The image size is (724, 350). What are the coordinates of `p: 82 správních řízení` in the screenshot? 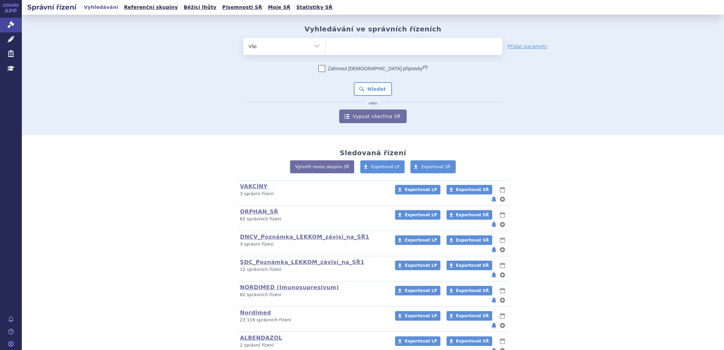 It's located at (313, 294).